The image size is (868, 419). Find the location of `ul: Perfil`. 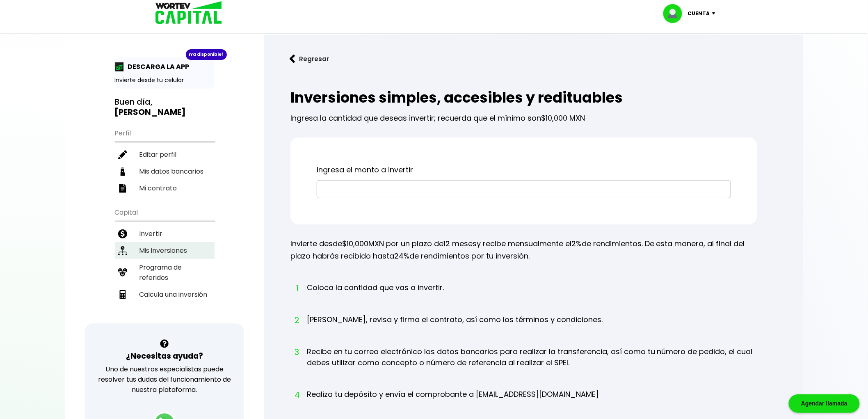

ul: Perfil is located at coordinates (165, 160).